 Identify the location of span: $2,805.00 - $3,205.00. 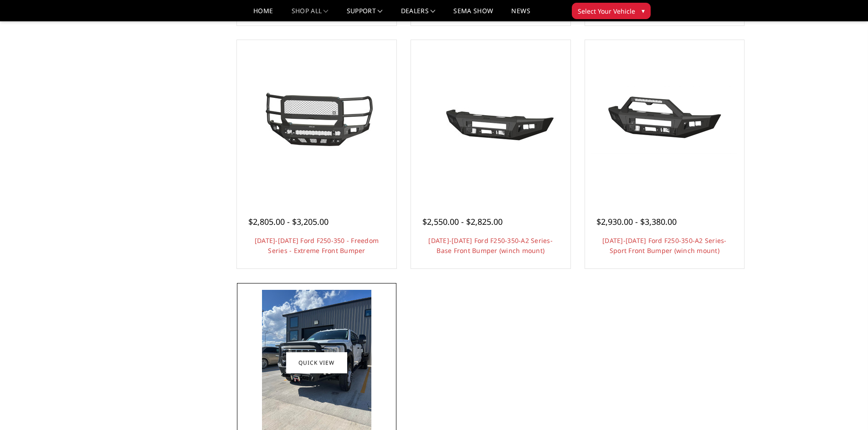
(289, 222).